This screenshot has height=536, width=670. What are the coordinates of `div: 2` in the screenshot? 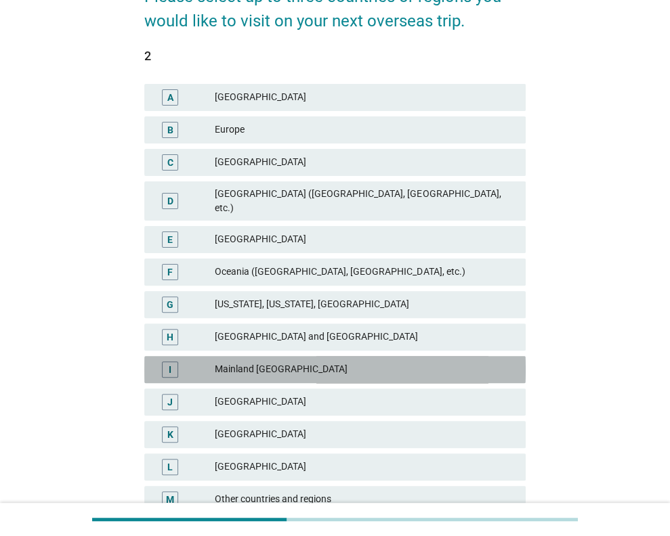 It's located at (335, 56).